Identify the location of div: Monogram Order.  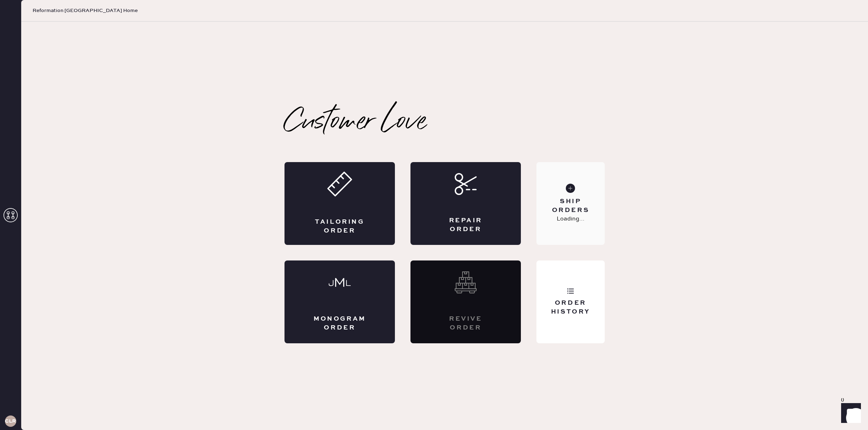
(340, 323).